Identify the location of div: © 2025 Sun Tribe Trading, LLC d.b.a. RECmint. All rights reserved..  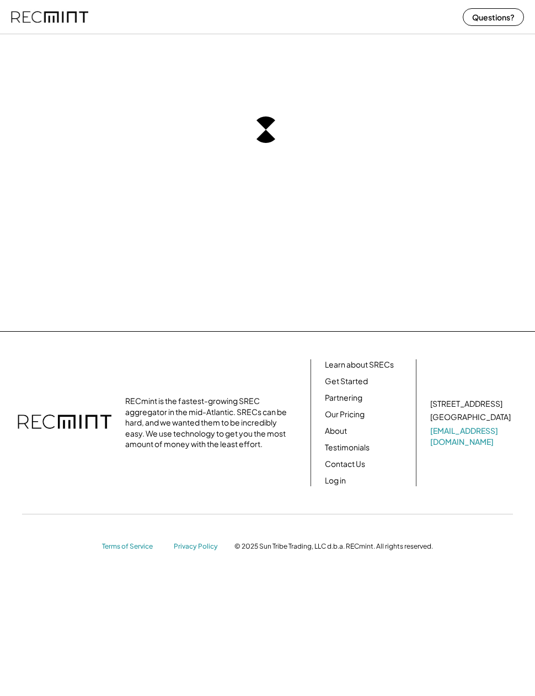
(334, 546).